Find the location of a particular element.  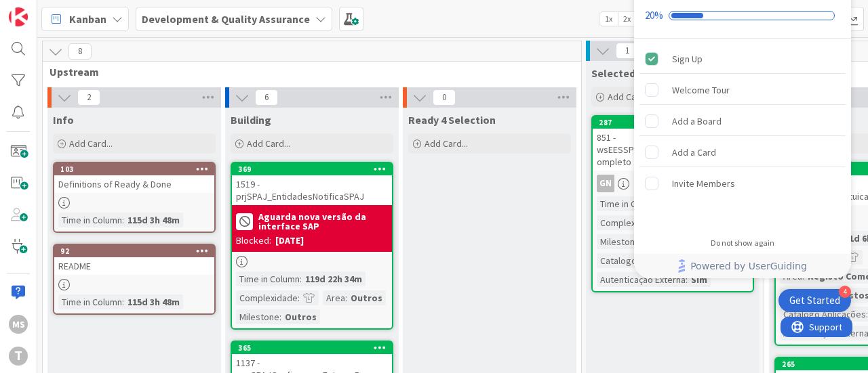

div: Add a Card is incomplete. is located at coordinates (743, 152).